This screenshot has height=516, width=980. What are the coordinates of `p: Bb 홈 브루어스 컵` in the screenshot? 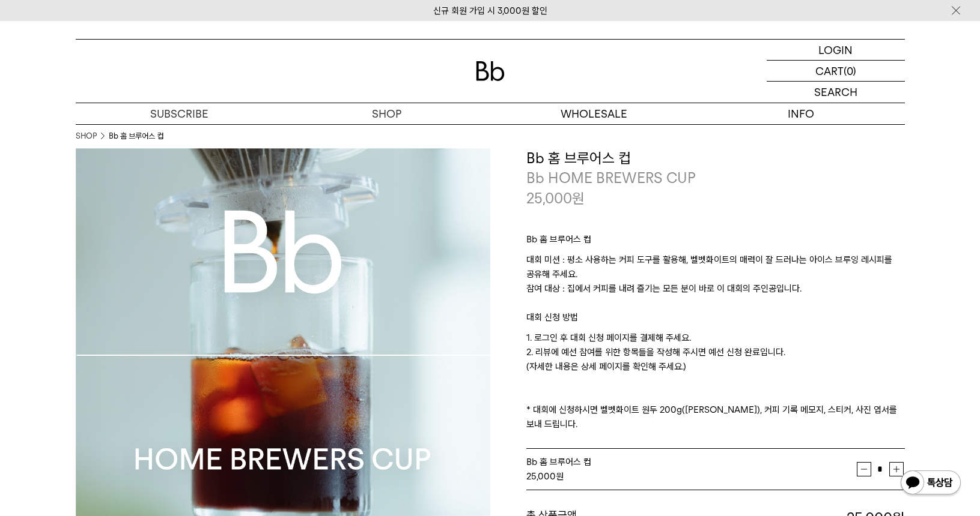 It's located at (716, 243).